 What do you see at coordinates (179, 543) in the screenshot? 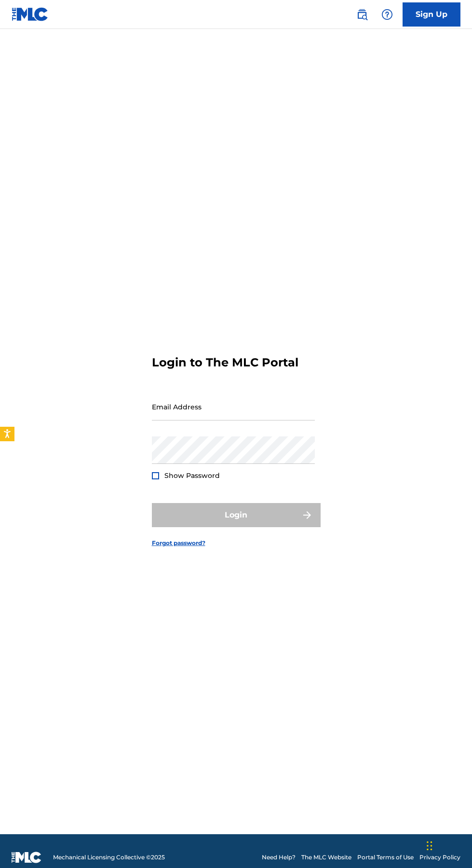
I see `a: Forgot password?` at bounding box center [179, 543].